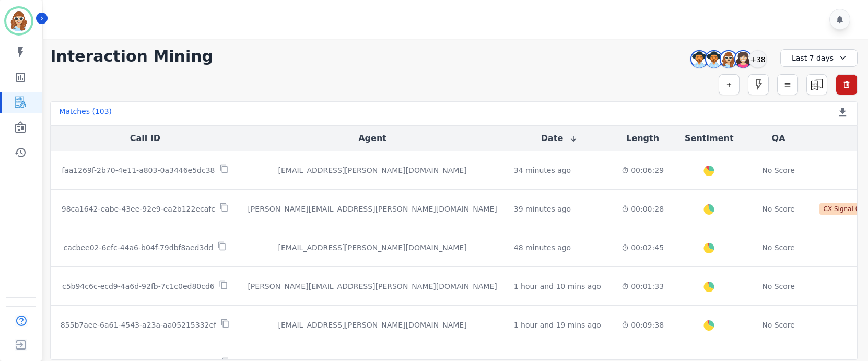 This screenshot has width=868, height=361. What do you see at coordinates (758, 59) in the screenshot?
I see `div: +38` at bounding box center [758, 59].